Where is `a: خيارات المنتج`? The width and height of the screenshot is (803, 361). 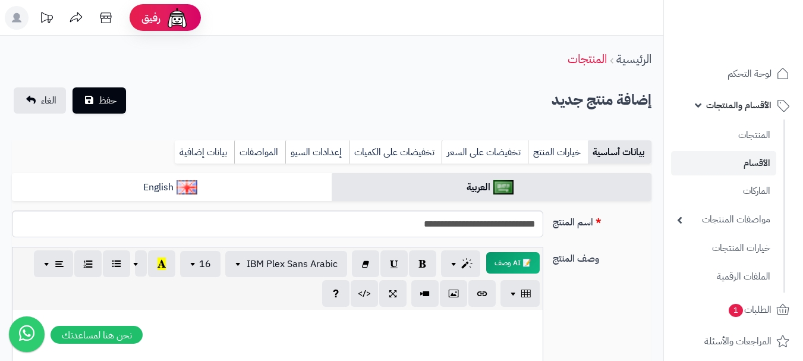 a: خيارات المنتج is located at coordinates (557, 152).